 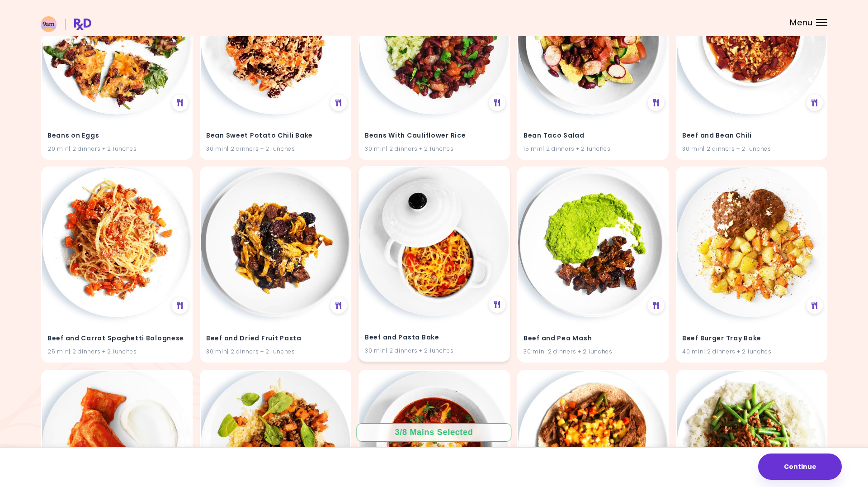 I want to click on div: 25 min | 2 dinners + 2 lunches, so click(x=116, y=351).